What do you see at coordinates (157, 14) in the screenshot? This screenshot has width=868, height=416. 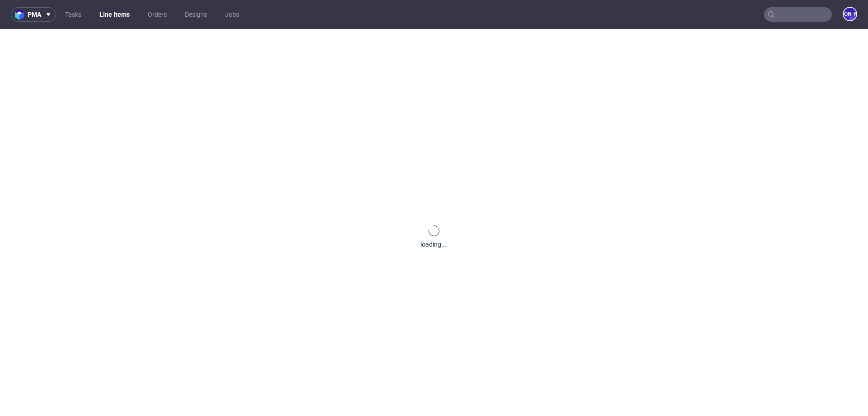 I see `a: Orders` at bounding box center [157, 14].